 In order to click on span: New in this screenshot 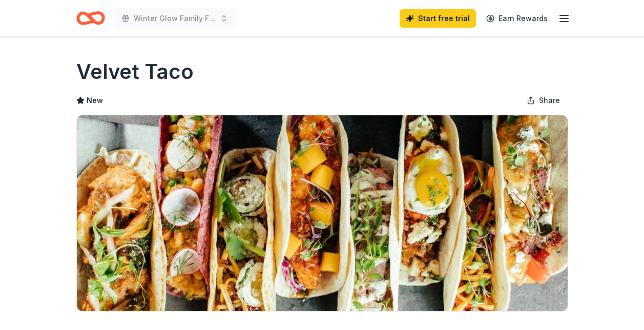, I will do `click(95, 100)`.